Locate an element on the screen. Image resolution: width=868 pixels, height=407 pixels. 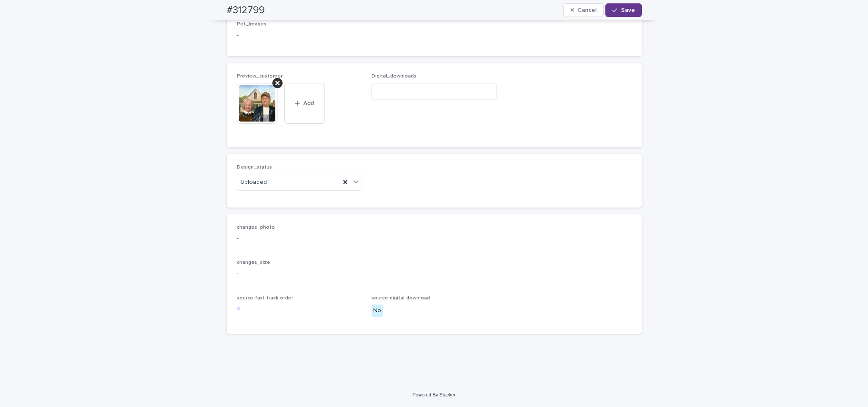
span: changes_photo is located at coordinates (256, 227).